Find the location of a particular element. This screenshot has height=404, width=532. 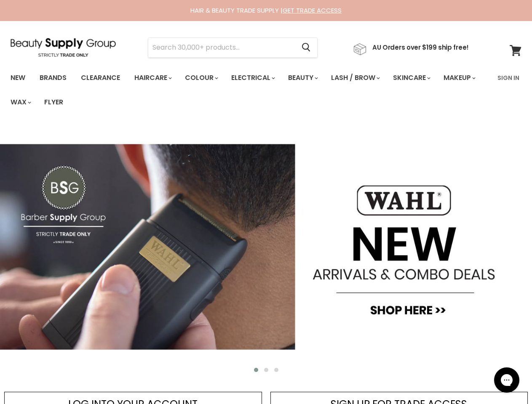

ul: Main menu is located at coordinates (248, 90).